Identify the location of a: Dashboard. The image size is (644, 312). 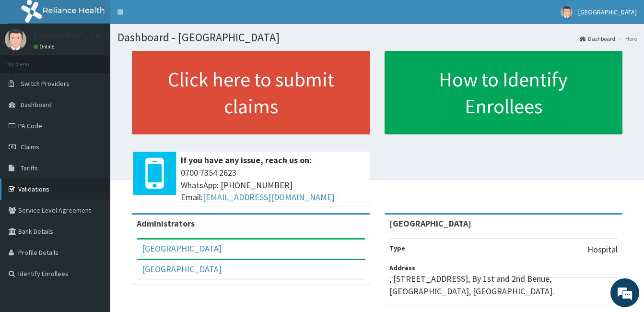
(598, 39).